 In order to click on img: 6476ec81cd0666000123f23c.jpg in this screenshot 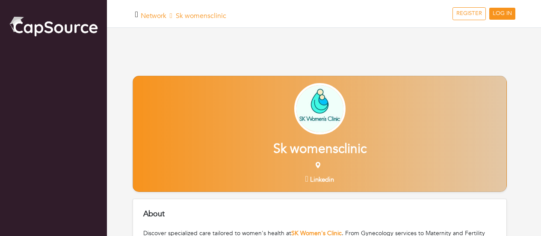, I will do `click(320, 109)`.